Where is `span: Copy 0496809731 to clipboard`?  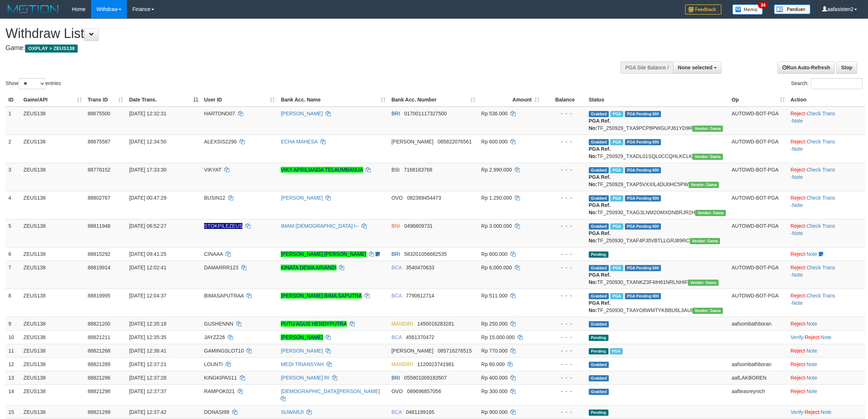
span: Copy 0496809731 to clipboard is located at coordinates (419, 226).